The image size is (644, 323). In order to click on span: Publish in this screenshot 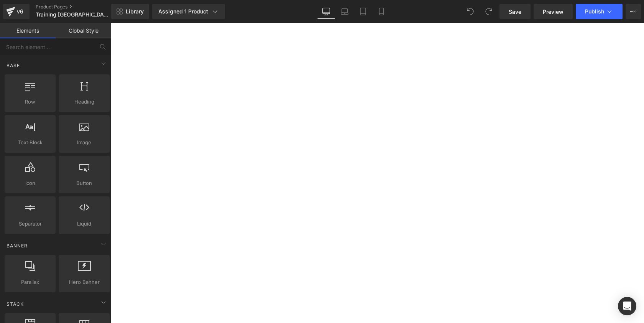, I will do `click(595, 12)`.